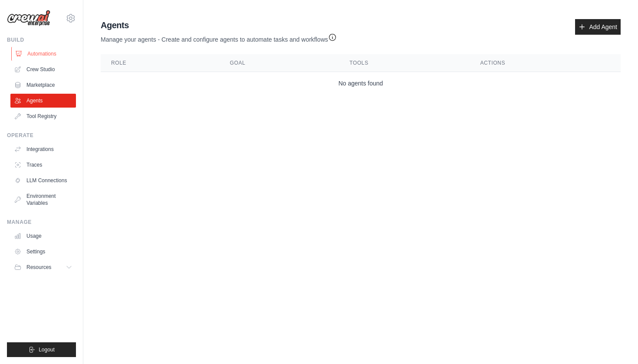  I want to click on div: Manage, so click(41, 222).